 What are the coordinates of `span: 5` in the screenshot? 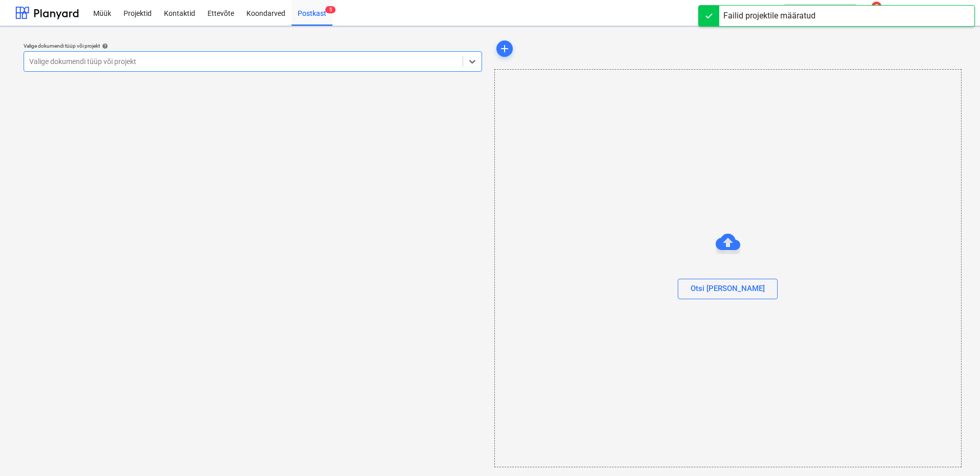 It's located at (330, 9).